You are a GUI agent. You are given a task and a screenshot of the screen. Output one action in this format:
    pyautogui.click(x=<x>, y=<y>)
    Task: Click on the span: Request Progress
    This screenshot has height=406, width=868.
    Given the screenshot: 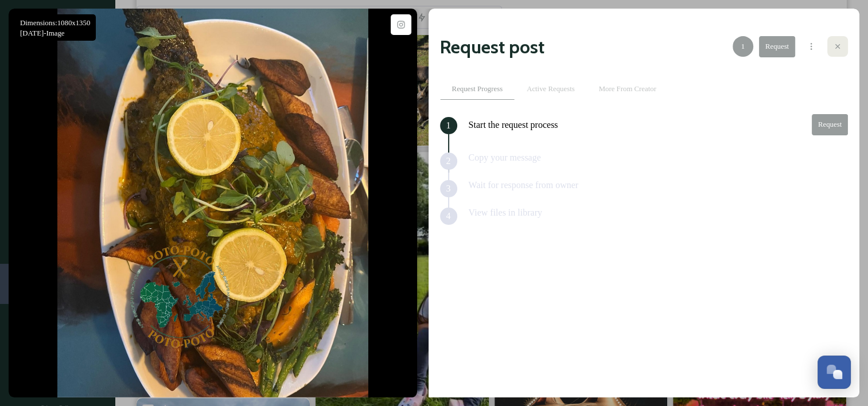 What is the action you would take?
    pyautogui.click(x=477, y=89)
    